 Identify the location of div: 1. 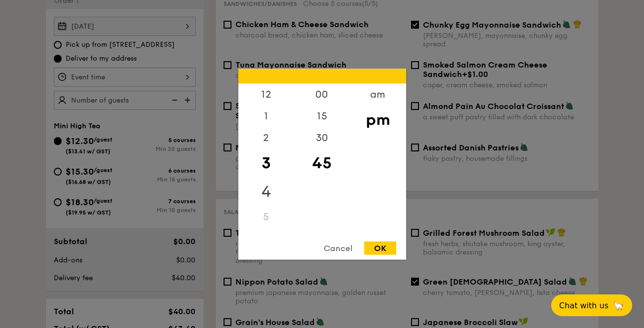
(266, 116).